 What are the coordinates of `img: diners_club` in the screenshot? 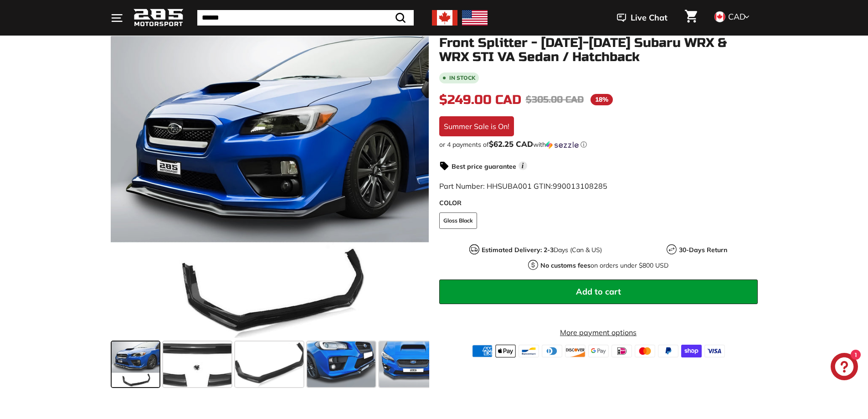 It's located at (552, 351).